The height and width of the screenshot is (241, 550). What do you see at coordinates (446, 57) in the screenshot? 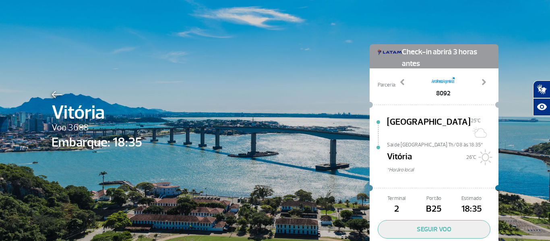
I see `span: Check-in abrirá 3 horas antes` at bounding box center [446, 57].